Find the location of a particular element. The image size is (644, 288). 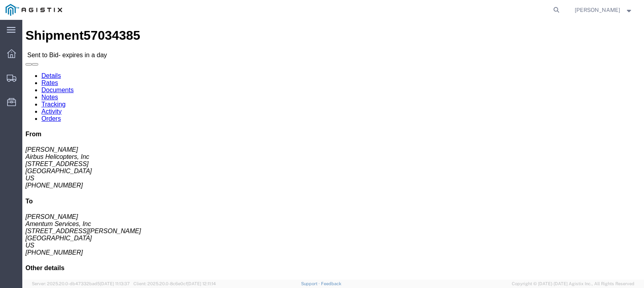

span: Client: 2025.20.0-8c6e0cf is located at coordinates (174, 284).